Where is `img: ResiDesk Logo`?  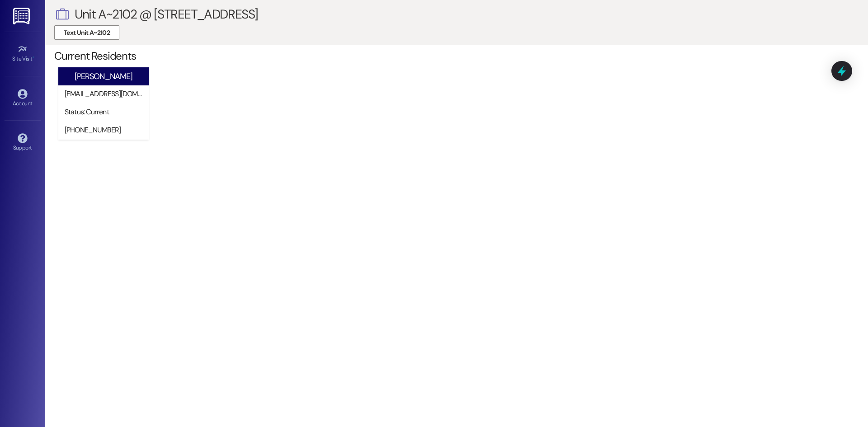
img: ResiDesk Logo is located at coordinates (22, 16).